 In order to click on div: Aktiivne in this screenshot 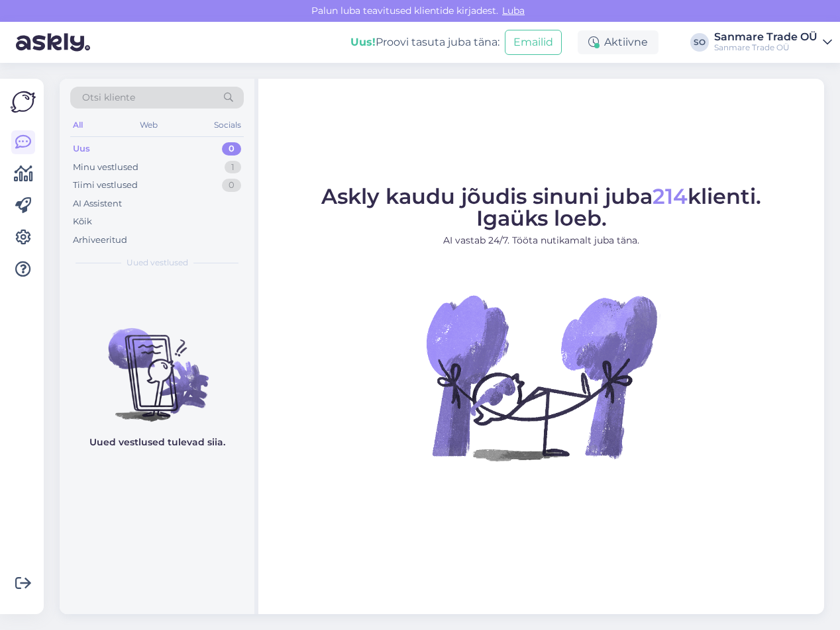, I will do `click(618, 43)`.